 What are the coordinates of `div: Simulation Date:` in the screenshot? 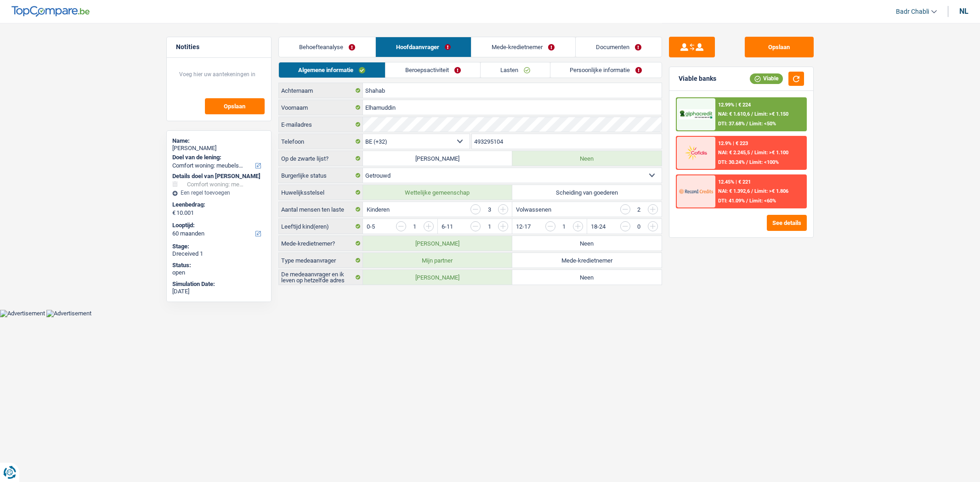 It's located at (219, 284).